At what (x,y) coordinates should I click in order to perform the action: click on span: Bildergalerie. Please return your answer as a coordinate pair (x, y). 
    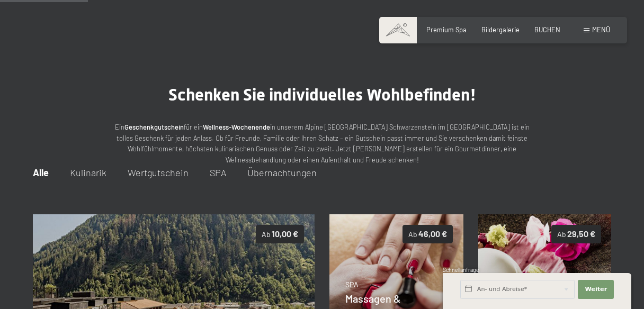
    Looking at the image, I should click on (500, 30).